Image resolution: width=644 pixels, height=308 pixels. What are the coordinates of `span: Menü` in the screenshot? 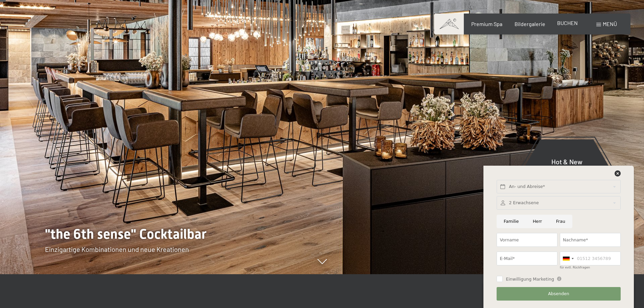 It's located at (610, 24).